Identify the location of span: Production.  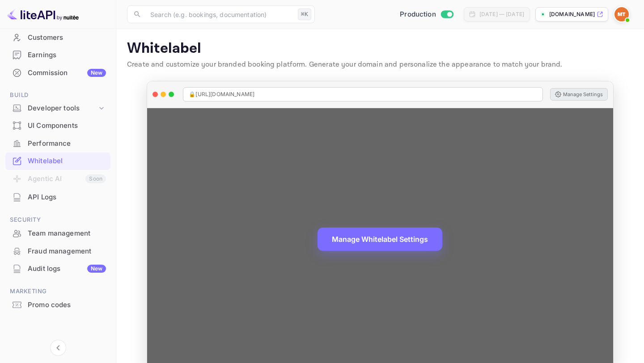
(417, 14).